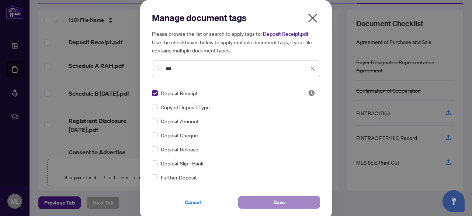  I want to click on span: Cancel, so click(193, 202).